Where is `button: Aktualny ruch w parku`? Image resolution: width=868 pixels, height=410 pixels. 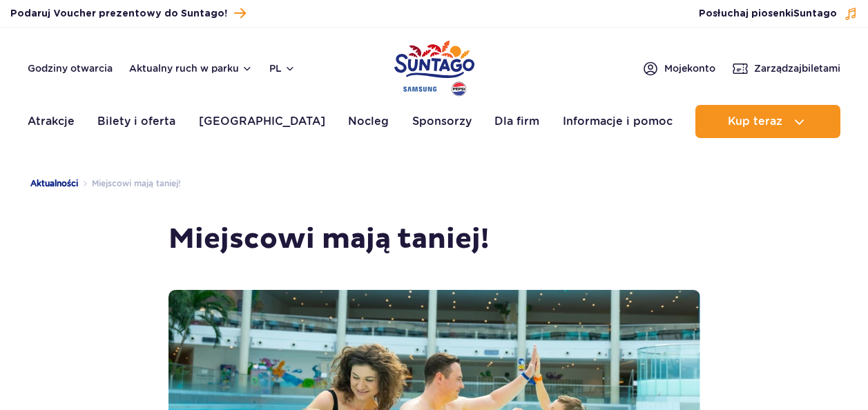
button: Aktualny ruch w parku is located at coordinates (191, 68).